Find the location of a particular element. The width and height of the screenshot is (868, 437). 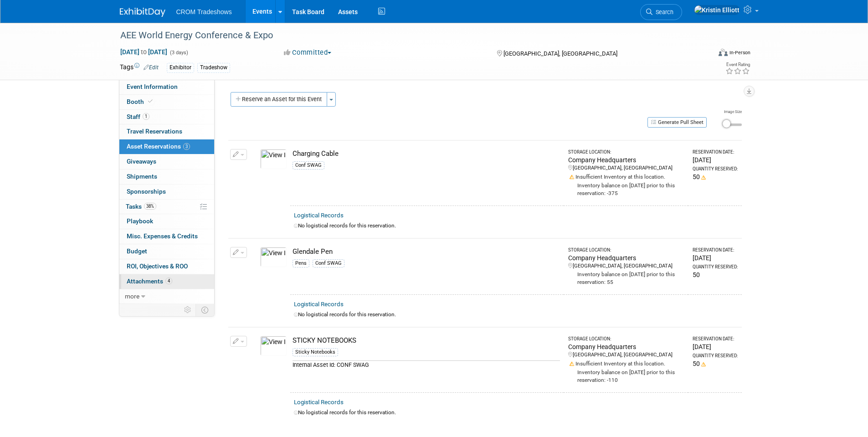

span: 4 is located at coordinates (168, 281).